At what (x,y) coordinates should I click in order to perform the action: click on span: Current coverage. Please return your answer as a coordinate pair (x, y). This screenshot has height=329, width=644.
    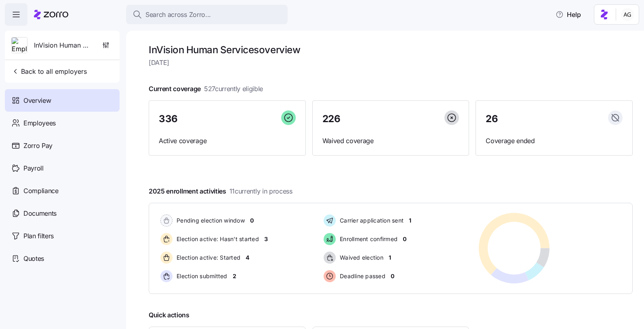
    Looking at the image, I should click on (206, 89).